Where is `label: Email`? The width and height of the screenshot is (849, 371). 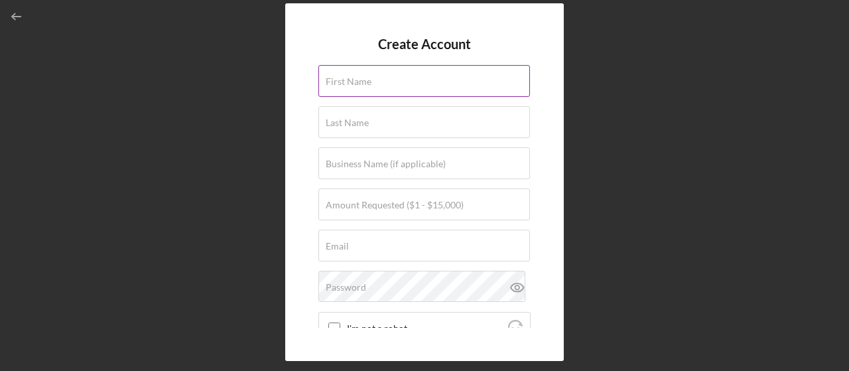
label: Email is located at coordinates (337, 246).